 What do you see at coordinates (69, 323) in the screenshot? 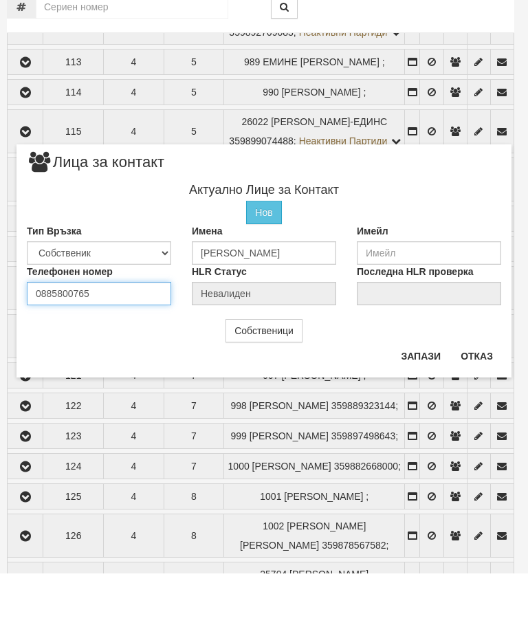
I see `label: Телефонен номер` at bounding box center [69, 323].